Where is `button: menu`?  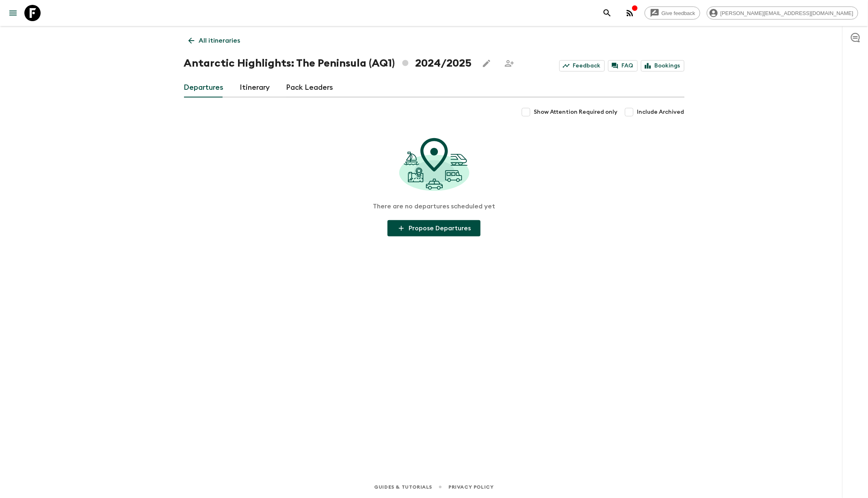
button: menu is located at coordinates (13, 13).